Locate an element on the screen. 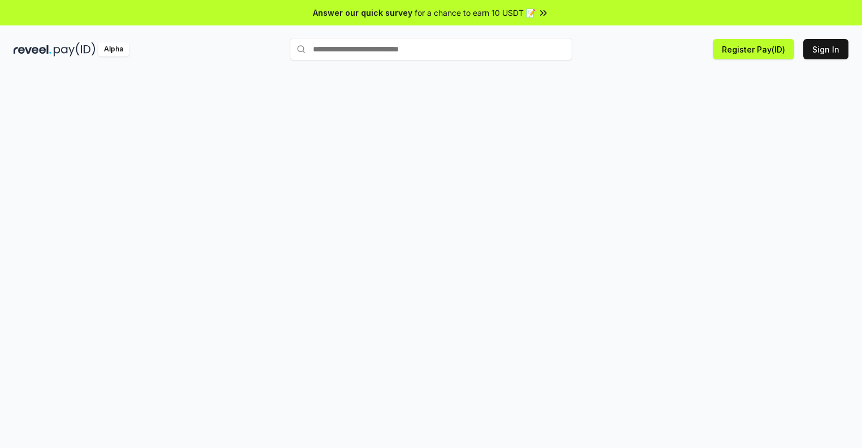 The width and height of the screenshot is (862, 448). img: pay_id is located at coordinates (75, 49).